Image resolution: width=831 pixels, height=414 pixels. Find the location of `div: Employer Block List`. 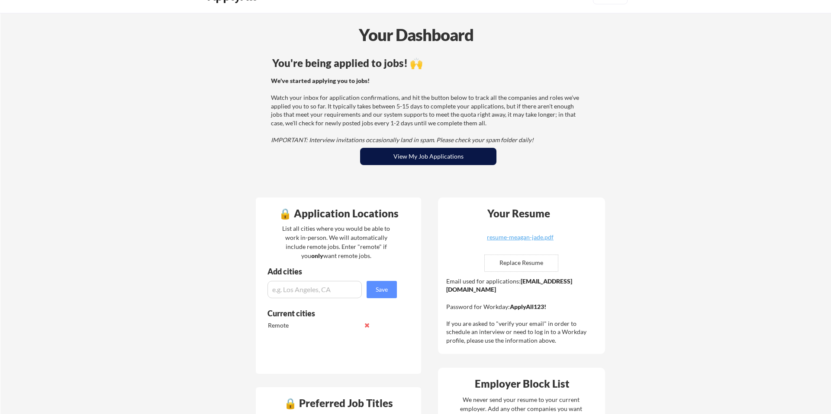

div: Employer Block List is located at coordinates (522, 384).